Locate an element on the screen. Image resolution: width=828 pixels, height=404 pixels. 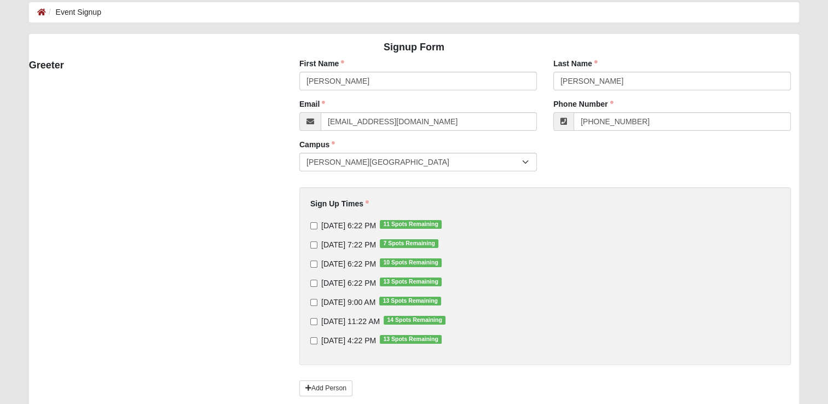
label: First Name is located at coordinates (322, 64).